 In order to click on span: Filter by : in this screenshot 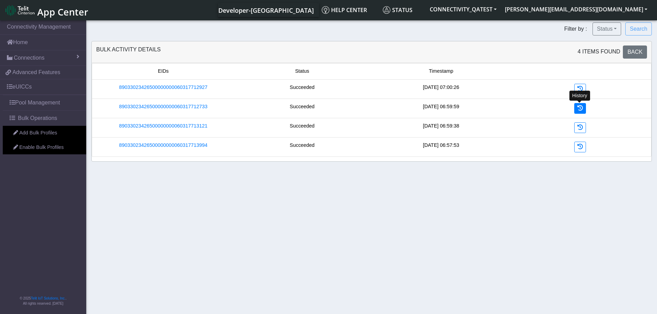, I will do `click(575, 29)`.